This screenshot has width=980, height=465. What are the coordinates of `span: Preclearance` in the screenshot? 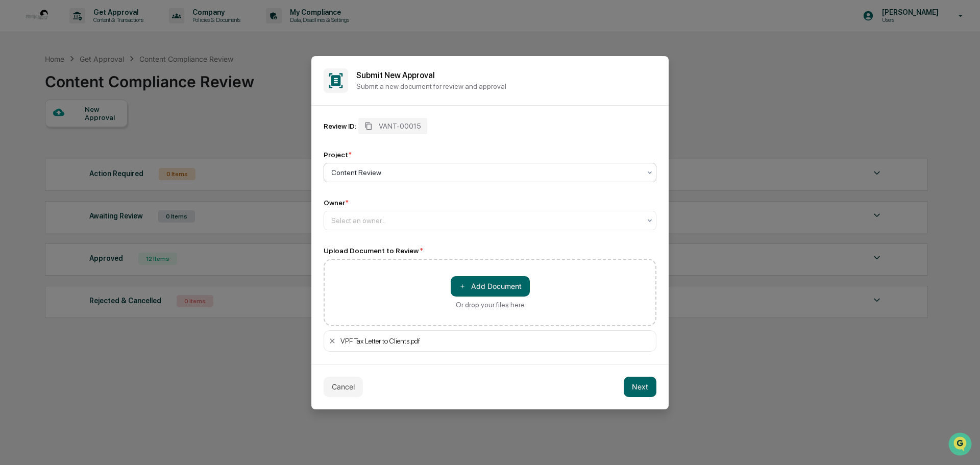 It's located at (43, 134).